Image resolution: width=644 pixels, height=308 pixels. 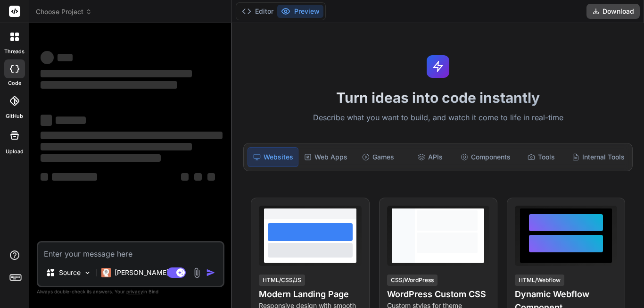 I want to click on div: Components, so click(x=486, y=157).